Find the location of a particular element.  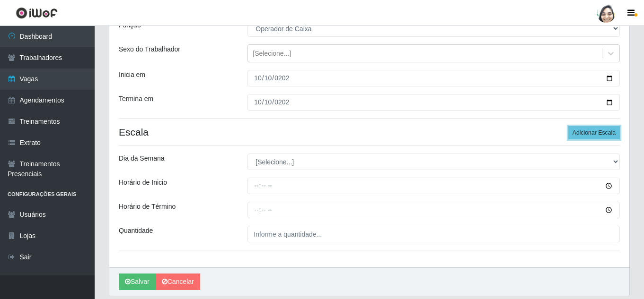

h4: Escala is located at coordinates (369, 132).